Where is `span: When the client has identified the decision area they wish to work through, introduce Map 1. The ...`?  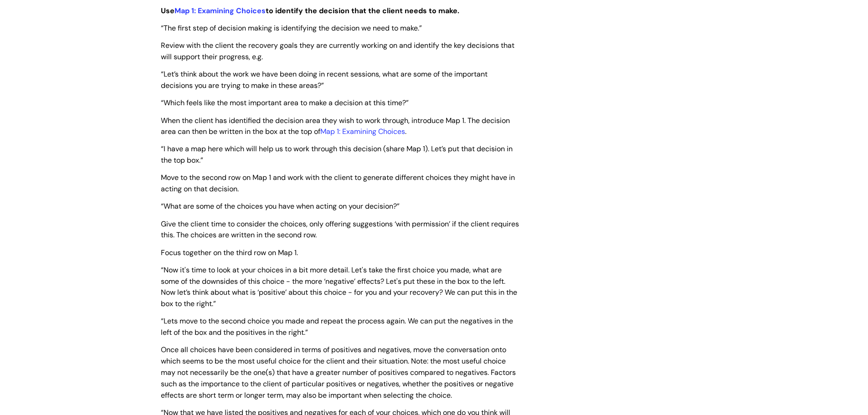 span: When the client has identified the decision area they wish to work through, introduce Map 1. The ... is located at coordinates (336, 126).